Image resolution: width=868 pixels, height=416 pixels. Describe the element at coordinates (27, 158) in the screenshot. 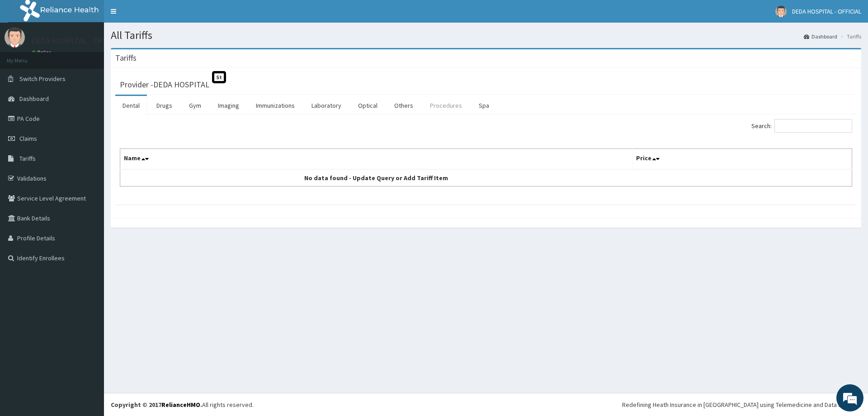

I see `span: Tariffs` at that location.